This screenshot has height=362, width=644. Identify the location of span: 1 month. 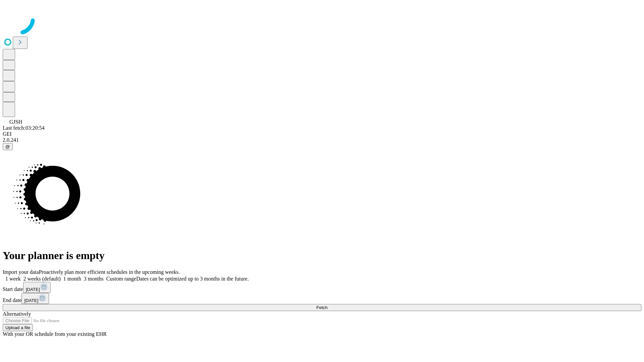
(72, 278).